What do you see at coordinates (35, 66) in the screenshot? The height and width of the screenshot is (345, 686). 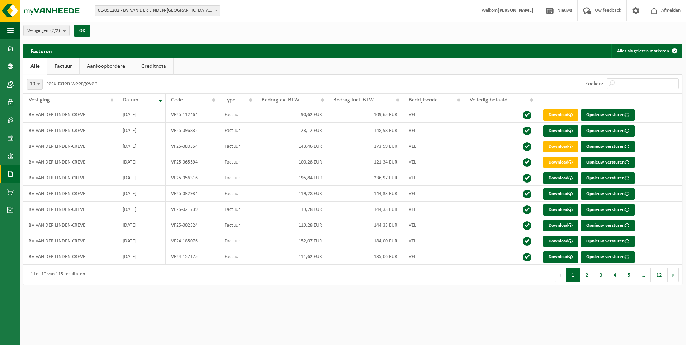 I see `a: Alle` at bounding box center [35, 66].